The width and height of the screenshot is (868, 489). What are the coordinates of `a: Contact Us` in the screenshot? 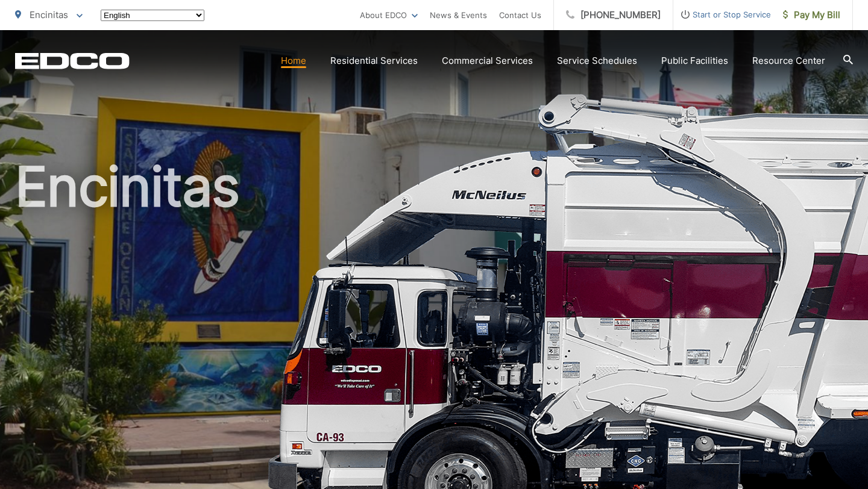 It's located at (520, 15).